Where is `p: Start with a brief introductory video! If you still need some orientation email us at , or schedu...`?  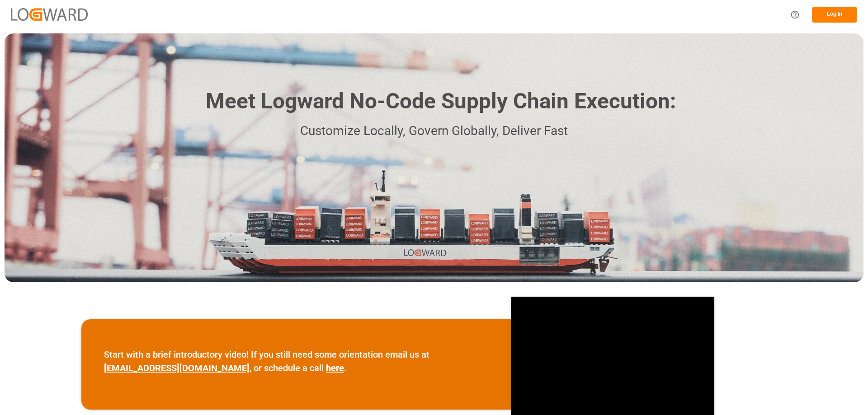
p: Start with a brief introductory video! If you still need some orientation email us at , or schedu... is located at coordinates (296, 361).